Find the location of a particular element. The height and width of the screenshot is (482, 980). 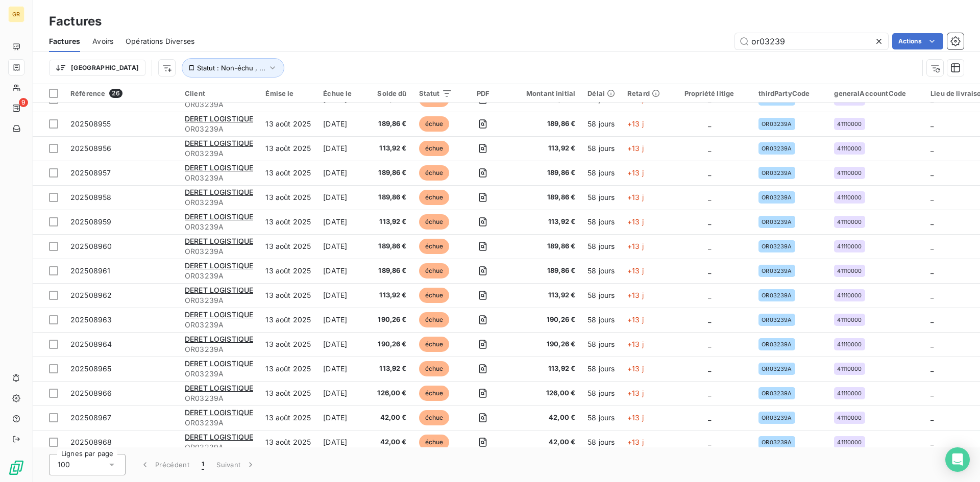

span: 202508968 is located at coordinates (91, 442).